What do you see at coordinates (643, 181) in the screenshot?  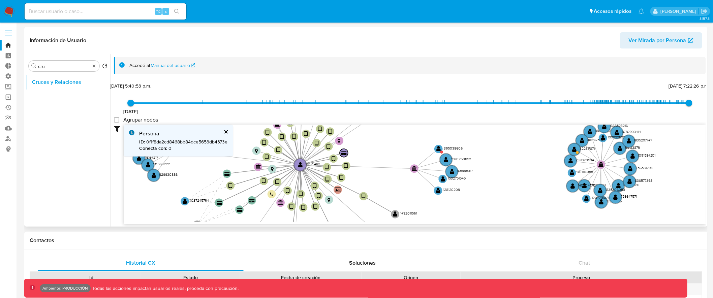 I see `text: 836577398` at bounding box center [643, 181].